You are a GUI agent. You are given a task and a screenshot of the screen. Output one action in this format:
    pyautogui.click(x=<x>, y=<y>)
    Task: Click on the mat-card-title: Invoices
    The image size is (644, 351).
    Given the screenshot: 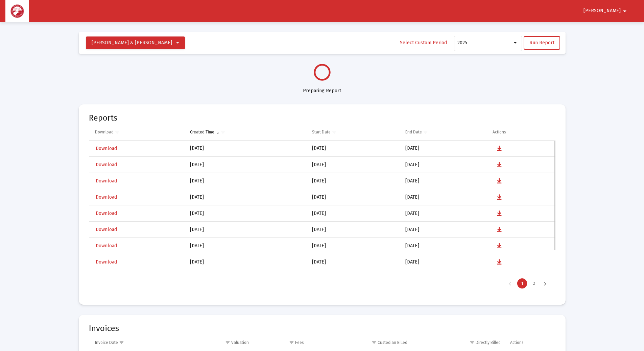 What is the action you would take?
    pyautogui.click(x=104, y=329)
    